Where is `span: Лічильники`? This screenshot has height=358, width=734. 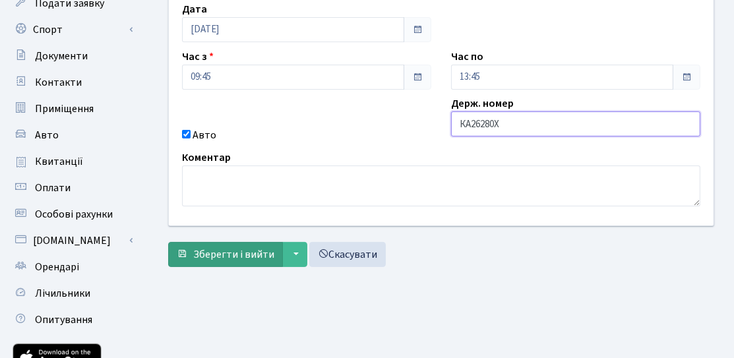 span: Лічильники is located at coordinates (63, 293).